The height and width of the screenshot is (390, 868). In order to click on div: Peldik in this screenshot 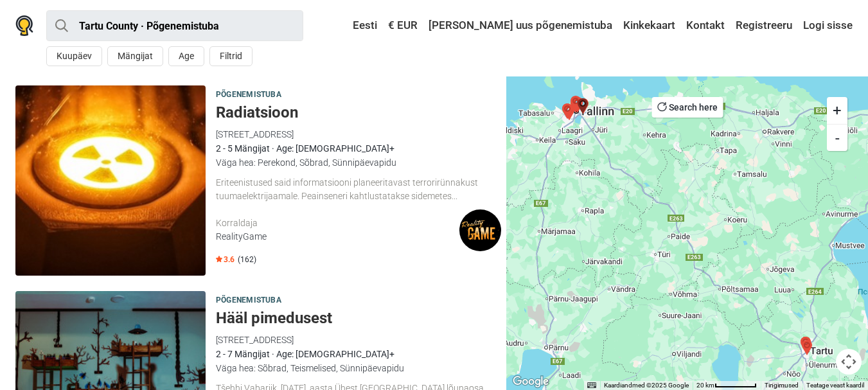, I will do `click(805, 344)`.